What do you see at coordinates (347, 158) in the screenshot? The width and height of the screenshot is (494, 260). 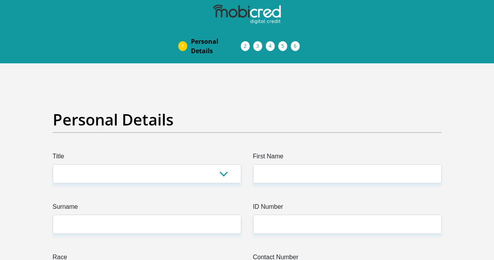 I see `label: First Name` at bounding box center [347, 158].